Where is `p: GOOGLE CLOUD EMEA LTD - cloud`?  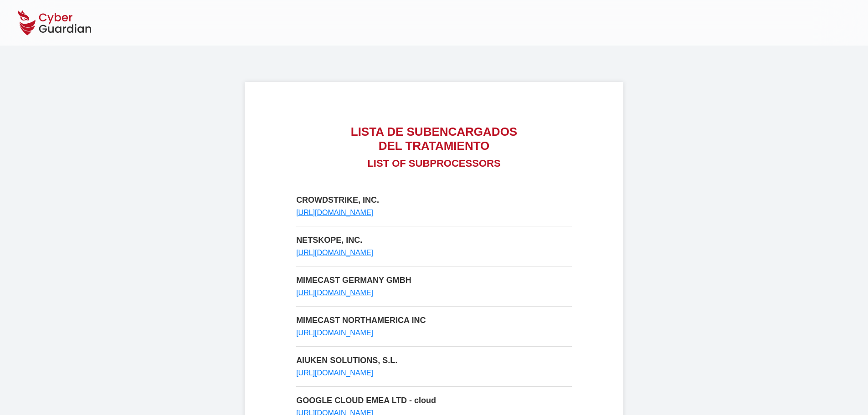
p: GOOGLE CLOUD EMEA LTD - cloud is located at coordinates (434, 401).